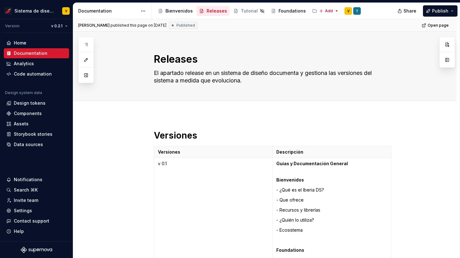 The width and height of the screenshot is (460, 258). What do you see at coordinates (35, 11) in the screenshot?
I see `div: Sistema de diseño Iberia` at bounding box center [35, 11].